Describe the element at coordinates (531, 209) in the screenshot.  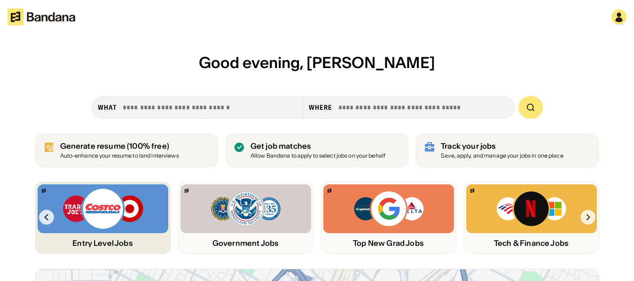
I see `img: Bank of America, Netflix, Microsoft logos` at that location.